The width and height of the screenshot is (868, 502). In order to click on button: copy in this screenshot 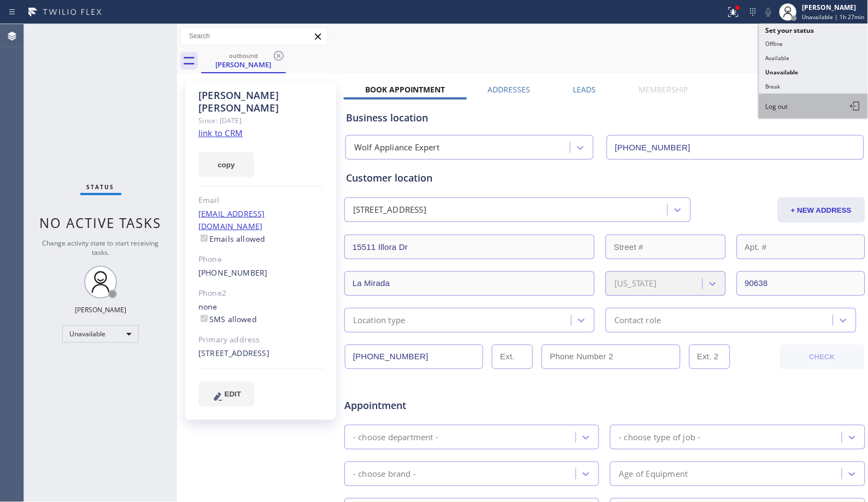, I will do `click(227, 165)`.